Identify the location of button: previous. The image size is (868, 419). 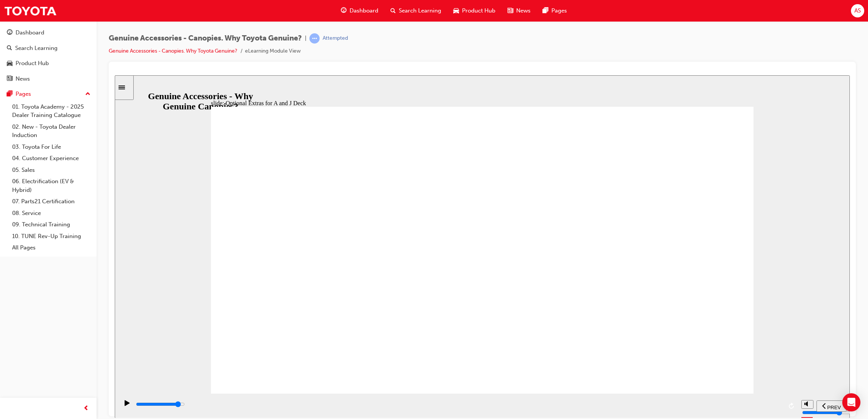
(716, 331).